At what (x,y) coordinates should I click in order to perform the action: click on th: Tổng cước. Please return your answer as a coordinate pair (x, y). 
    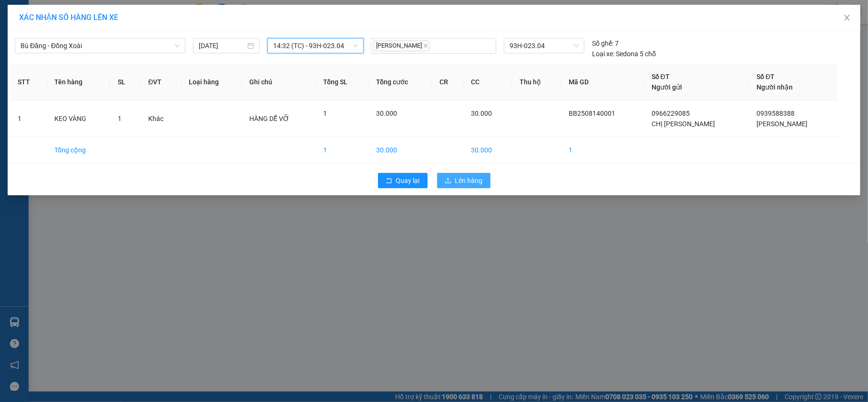
    Looking at the image, I should click on (400, 82).